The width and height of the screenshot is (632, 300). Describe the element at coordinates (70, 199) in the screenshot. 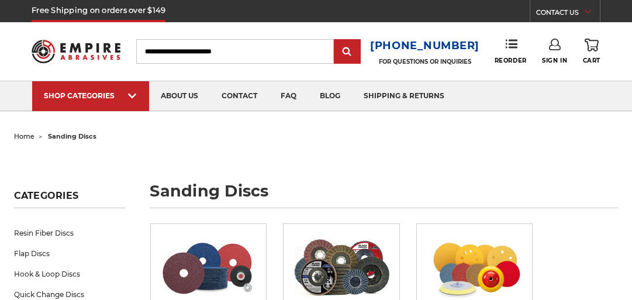

I see `h5: Categories` at that location.